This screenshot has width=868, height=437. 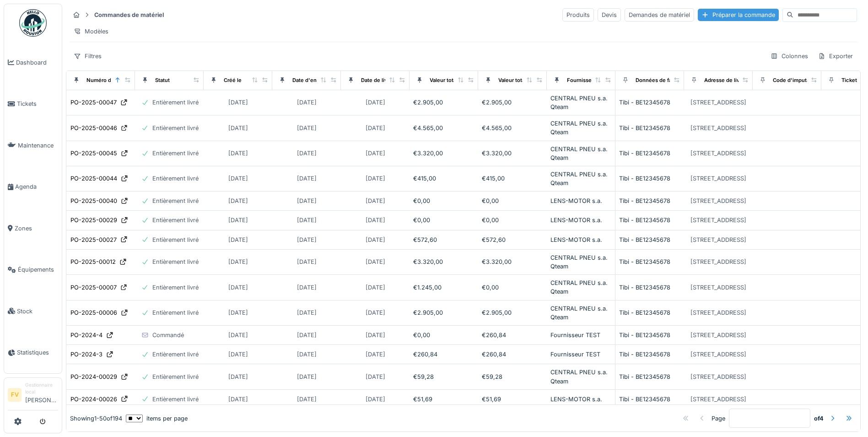 What do you see at coordinates (38, 311) in the screenshot?
I see `span: Stock` at bounding box center [38, 311].